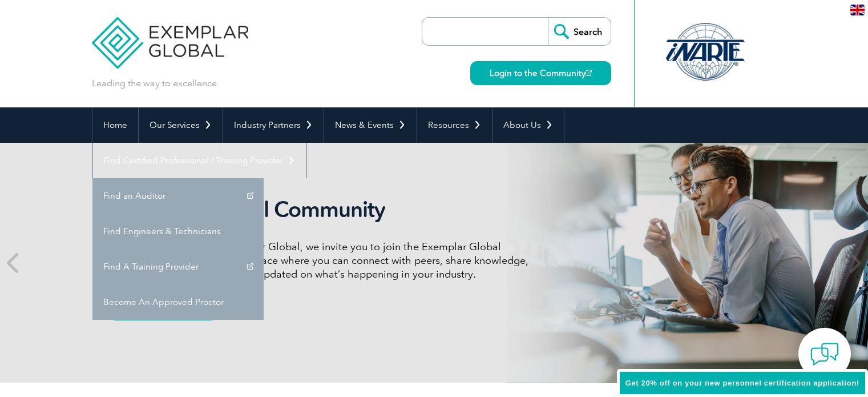  What do you see at coordinates (180, 125) in the screenshot?
I see `a: Our Services` at bounding box center [180, 125].